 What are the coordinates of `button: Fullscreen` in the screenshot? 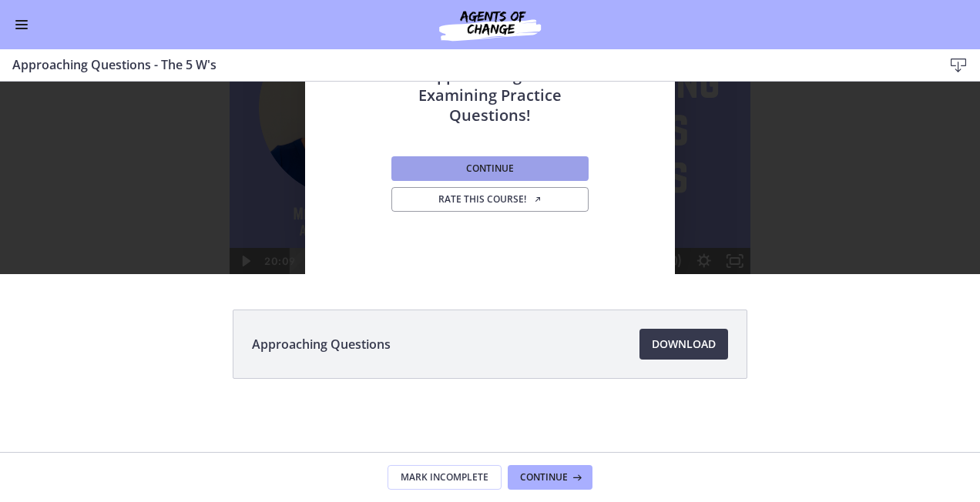 It's located at (735, 280).